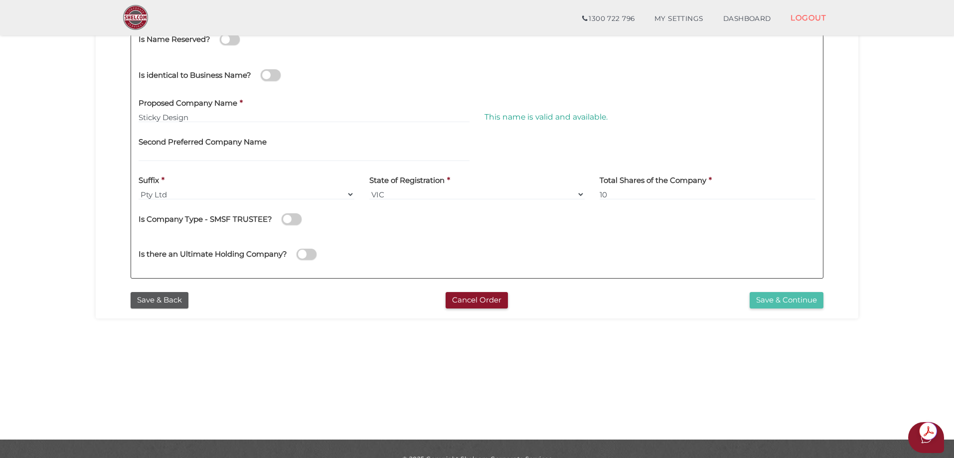 The image size is (954, 458). What do you see at coordinates (476, 300) in the screenshot?
I see `button: Cancel Order` at bounding box center [476, 300].